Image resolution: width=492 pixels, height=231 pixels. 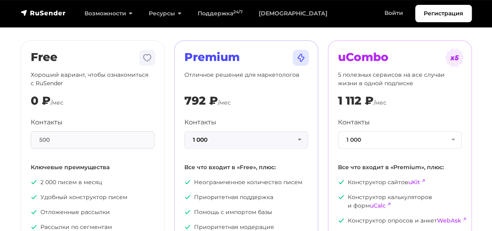 What do you see at coordinates (93, 167) in the screenshot?
I see `p: Ключевые преимущества` at bounding box center [93, 167].